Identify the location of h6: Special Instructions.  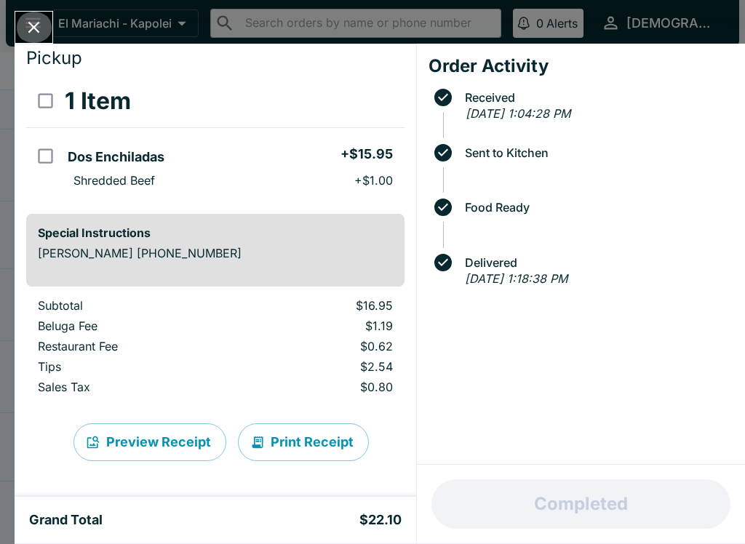
(215, 233).